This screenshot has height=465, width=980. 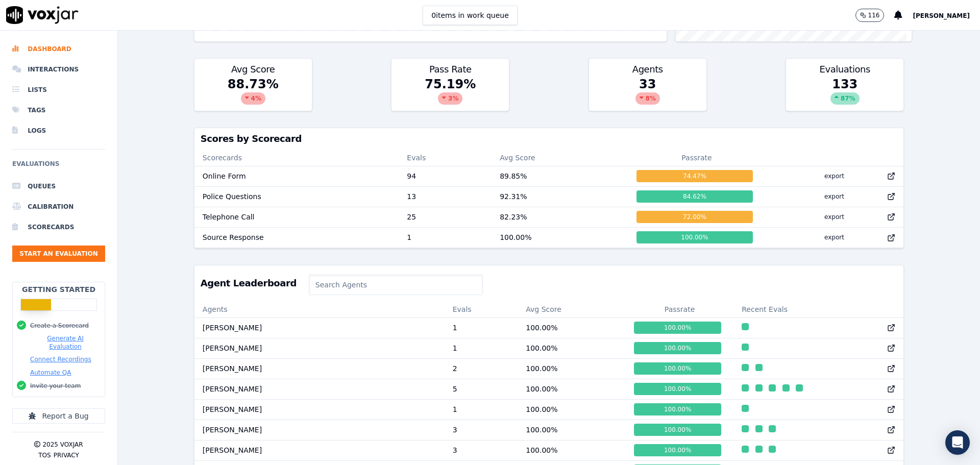 What do you see at coordinates (695, 218) in the screenshot?
I see `div: 72.00 %` at bounding box center [695, 218].